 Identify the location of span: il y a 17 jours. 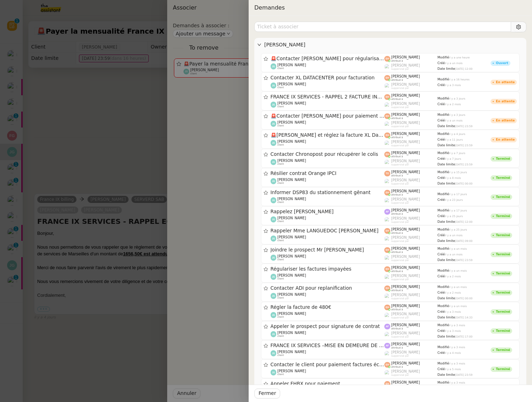
(458, 210).